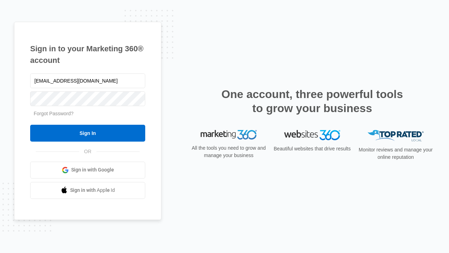  Describe the element at coordinates (88, 170) in the screenshot. I see `a: Sign in with Google` at that location.